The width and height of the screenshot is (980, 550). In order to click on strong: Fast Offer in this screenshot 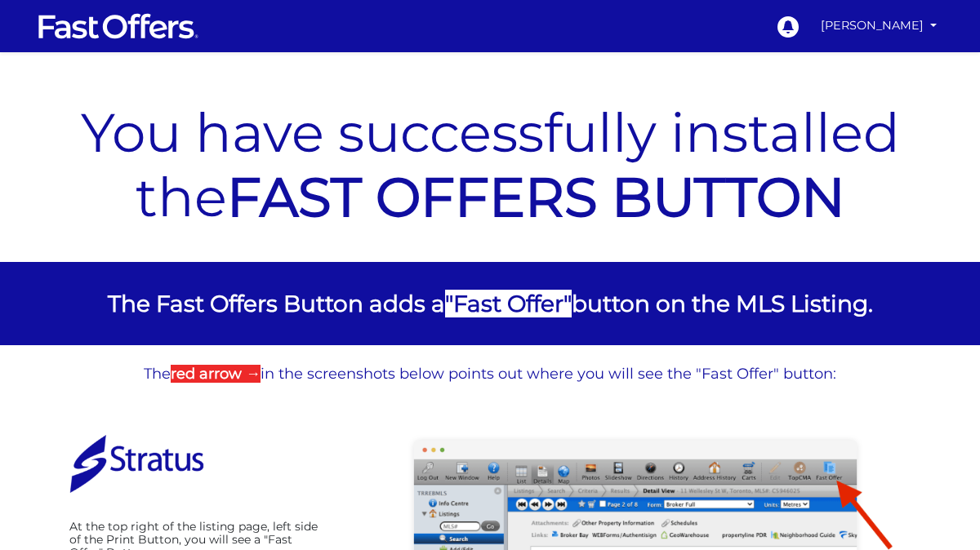, I will do `click(509, 304)`.